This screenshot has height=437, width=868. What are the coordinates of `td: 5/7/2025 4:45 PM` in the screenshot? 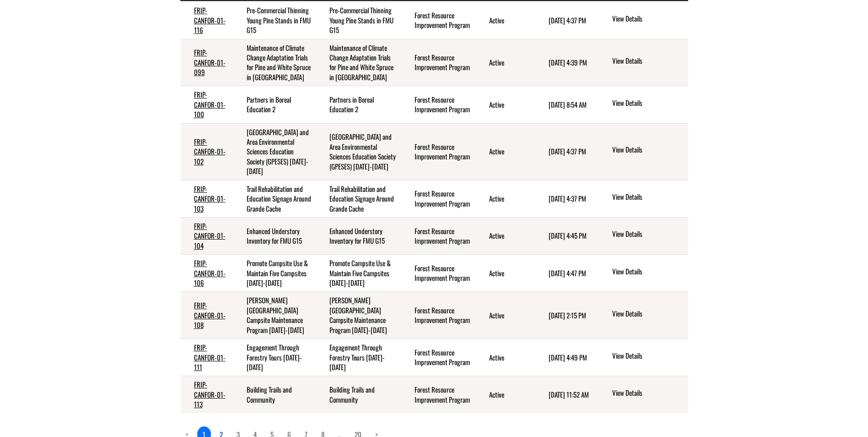 It's located at (566, 235).